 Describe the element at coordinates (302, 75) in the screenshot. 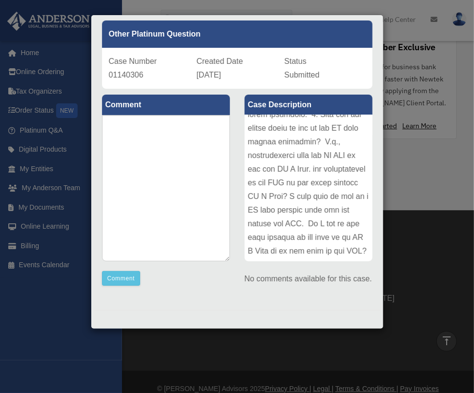

I see `span: Submitted` at that location.